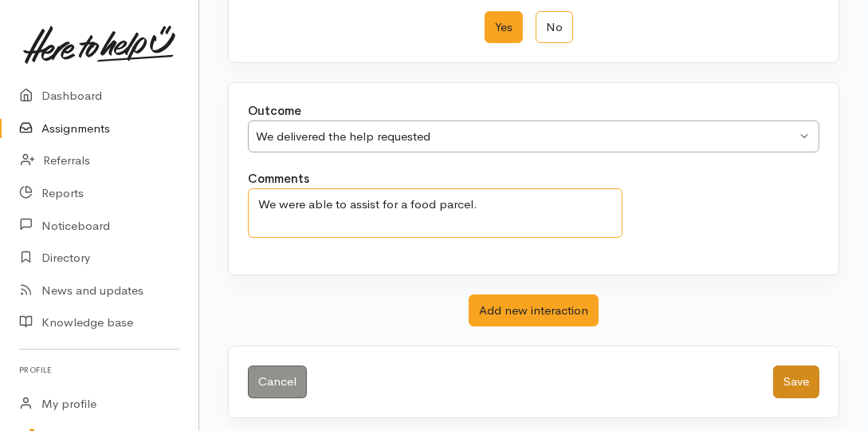  Describe the element at coordinates (533, 311) in the screenshot. I see `button: Add new interaction` at that location.